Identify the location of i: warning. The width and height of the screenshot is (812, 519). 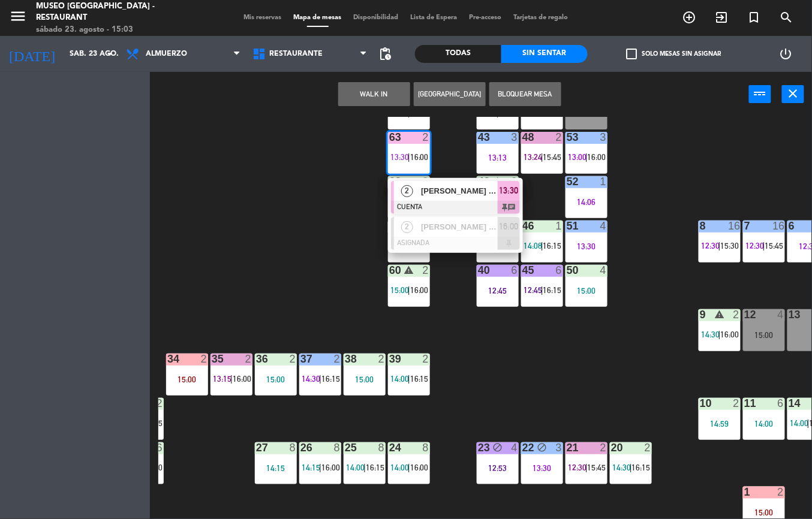
(719, 314).